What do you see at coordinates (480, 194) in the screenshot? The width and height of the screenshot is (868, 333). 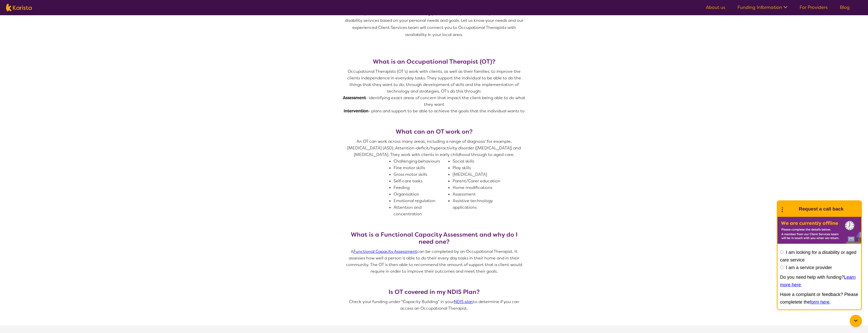 I see `li: Assessment` at bounding box center [480, 194].